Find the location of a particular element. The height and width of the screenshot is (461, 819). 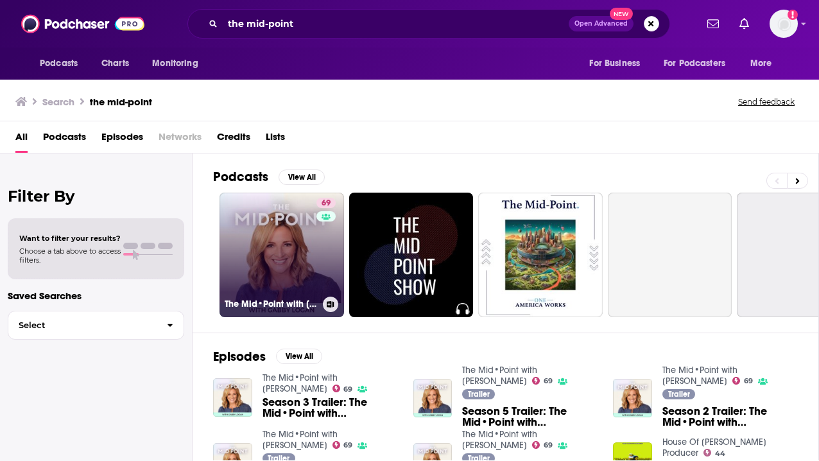

a: Podcasts is located at coordinates (64, 139).